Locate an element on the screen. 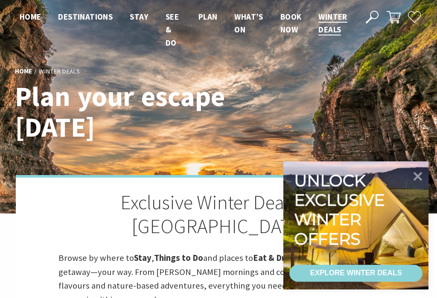  span: Home is located at coordinates (30, 17).